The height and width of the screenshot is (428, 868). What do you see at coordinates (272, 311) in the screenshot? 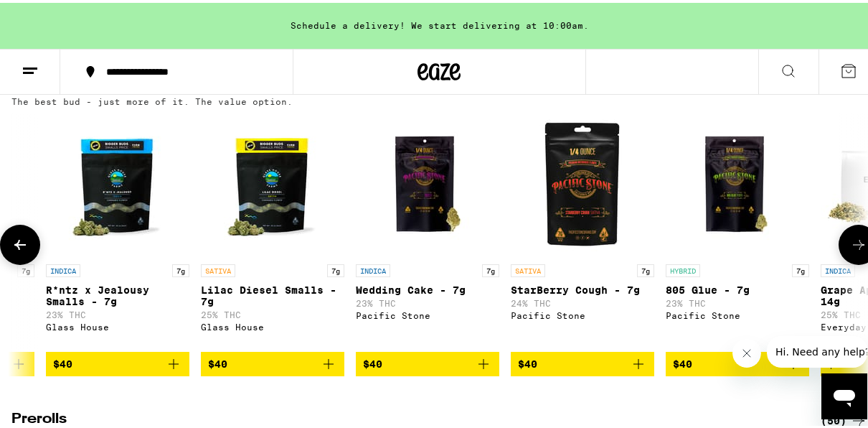
I see `p: 25% THC` at bounding box center [272, 311].